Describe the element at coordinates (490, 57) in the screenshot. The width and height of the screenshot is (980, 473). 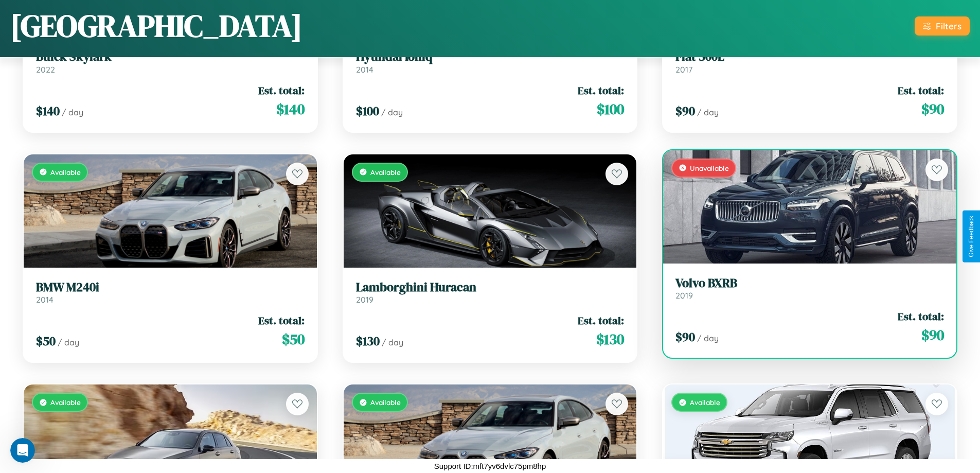
I see `h3: Hyundai Ioniq` at that location.